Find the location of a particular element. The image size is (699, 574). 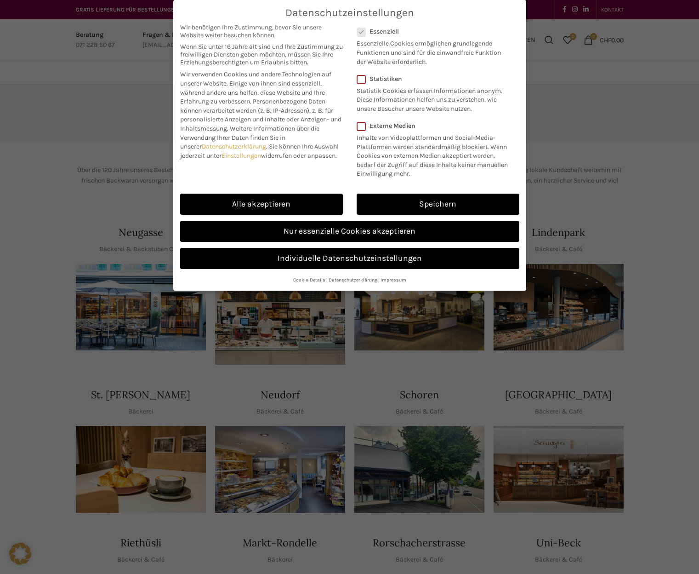

span: Datenschutzeinstellungen is located at coordinates (350, 13).